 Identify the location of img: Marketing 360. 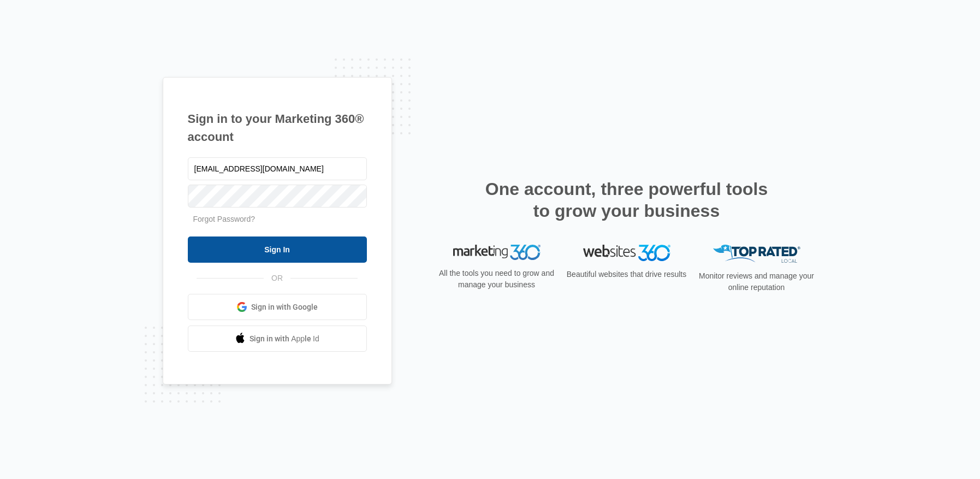
(497, 252).